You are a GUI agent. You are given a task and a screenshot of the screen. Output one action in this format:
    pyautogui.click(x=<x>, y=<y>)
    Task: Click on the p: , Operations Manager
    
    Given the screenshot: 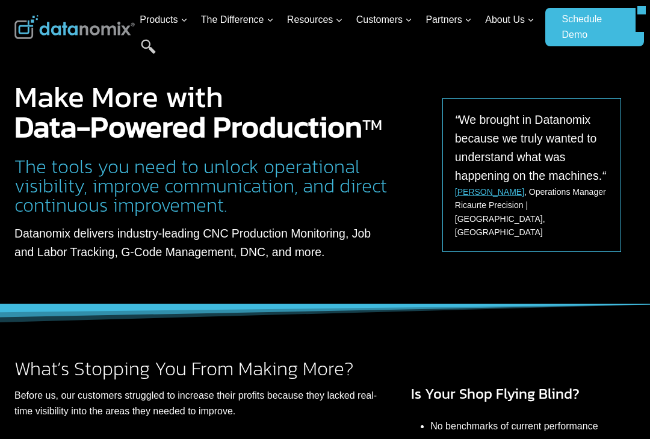 What is the action you would take?
    pyautogui.click(x=530, y=192)
    